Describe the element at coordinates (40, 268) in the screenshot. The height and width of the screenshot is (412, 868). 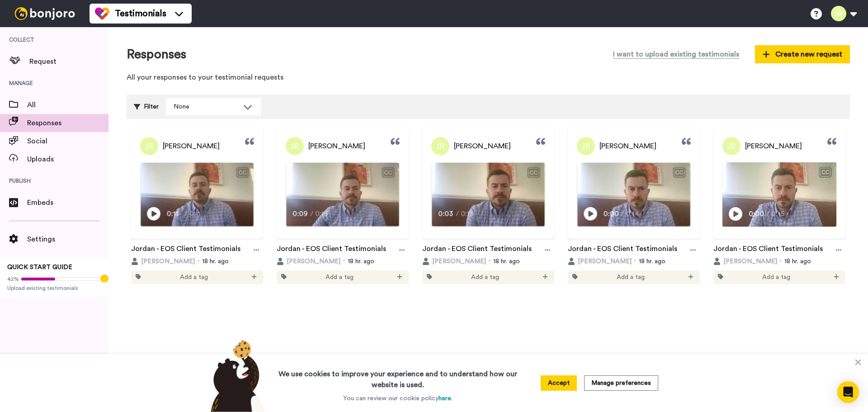
I see `span: QUICK START GUIDE` at that location.